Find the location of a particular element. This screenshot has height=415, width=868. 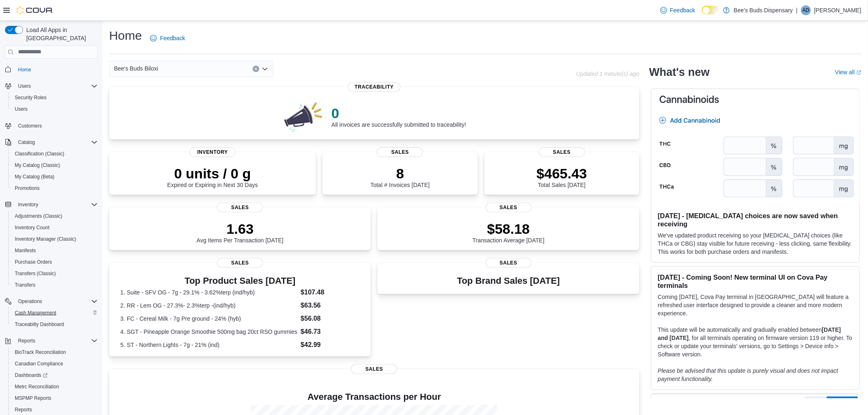

a: My Catalog (Beta) is located at coordinates (35, 177).